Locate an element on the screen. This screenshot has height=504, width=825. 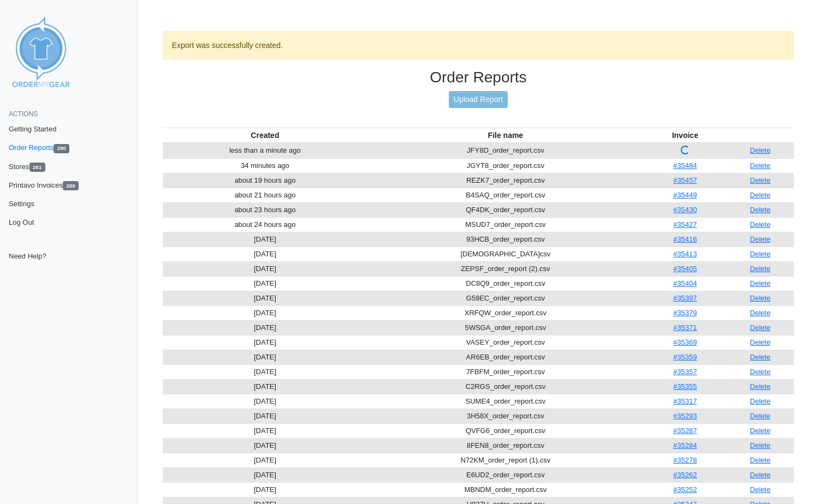
a: #35413 is located at coordinates (684, 254).